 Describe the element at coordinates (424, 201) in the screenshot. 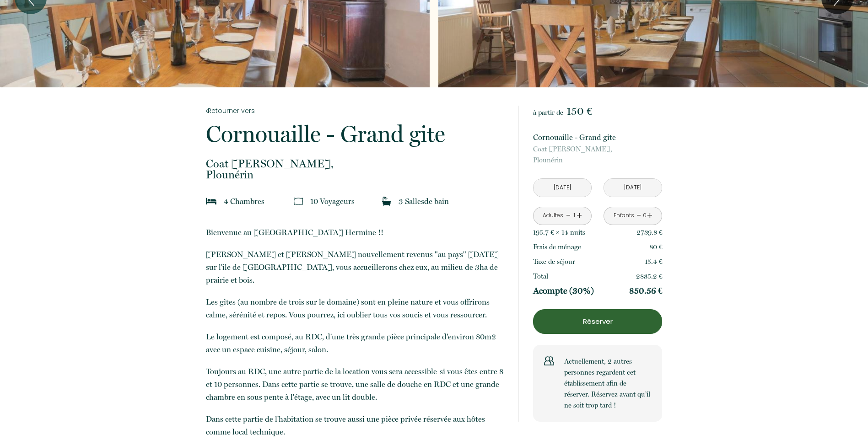

I see `p: 3 Salle de bain` at that location.